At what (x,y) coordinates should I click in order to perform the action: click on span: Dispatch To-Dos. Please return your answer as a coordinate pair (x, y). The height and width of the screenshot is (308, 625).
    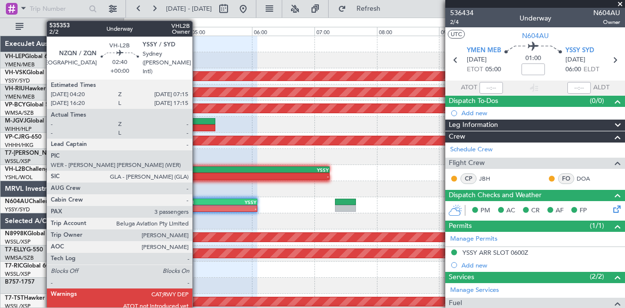
    Looking at the image, I should click on (473, 101).